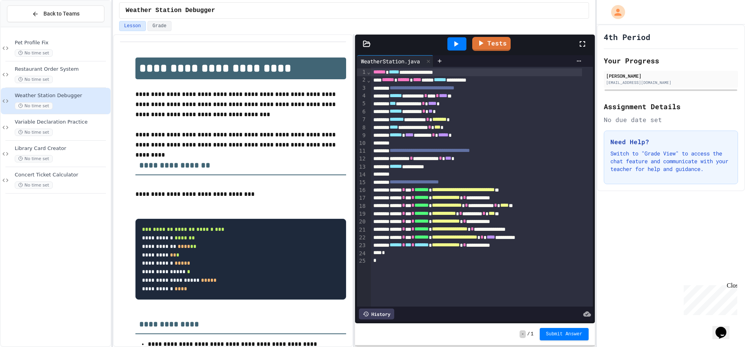 This screenshot has width=745, height=347. Describe the element at coordinates (62, 122) in the screenshot. I see `span: Variable Declaration Practice` at that location.